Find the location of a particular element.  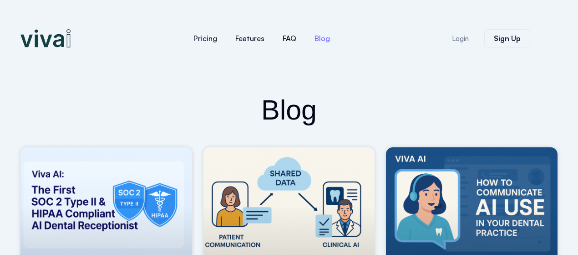

nav: Menu is located at coordinates (262, 38).